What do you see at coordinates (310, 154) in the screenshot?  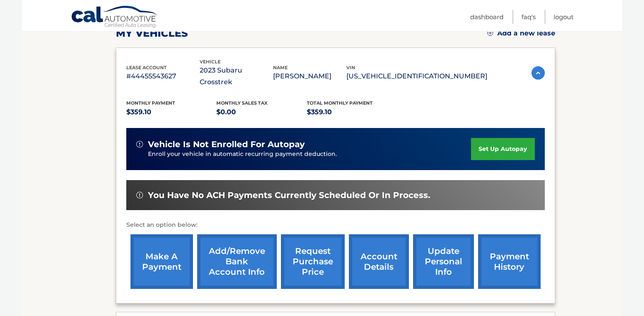 I see `p: Enroll your vehicle in automatic recurring payment deduction.` at bounding box center [310, 154].